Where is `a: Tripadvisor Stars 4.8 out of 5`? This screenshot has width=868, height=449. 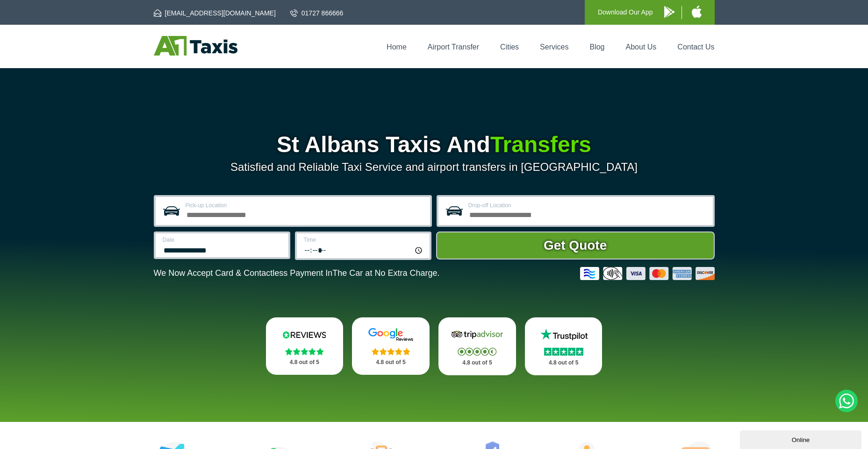 a: Tripadvisor Stars 4.8 out of 5 is located at coordinates (478, 347).